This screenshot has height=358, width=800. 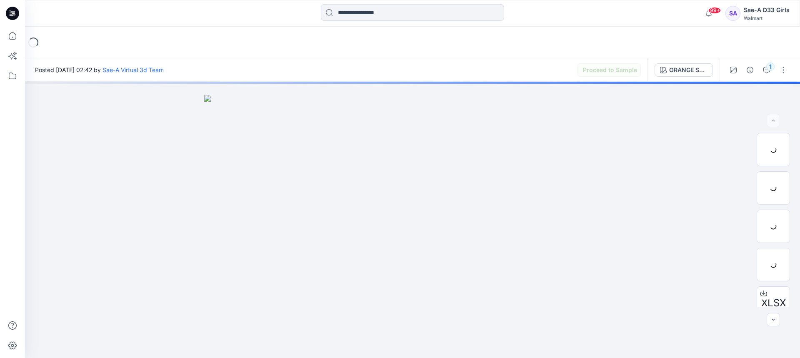 What do you see at coordinates (733, 13) in the screenshot?
I see `div: SA` at bounding box center [733, 13].